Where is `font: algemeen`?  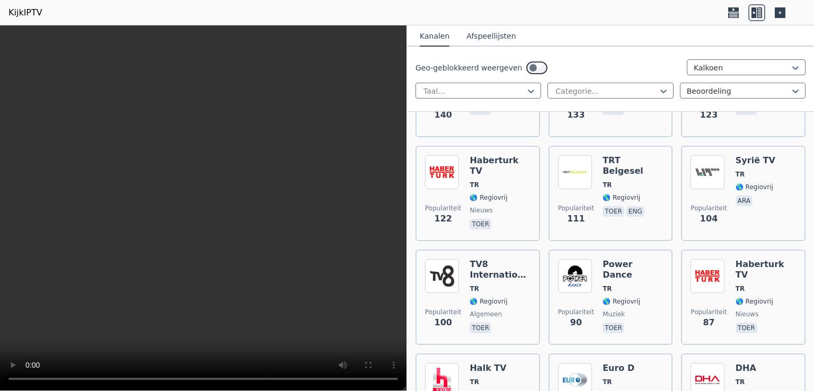 font: algemeen is located at coordinates (486, 314).